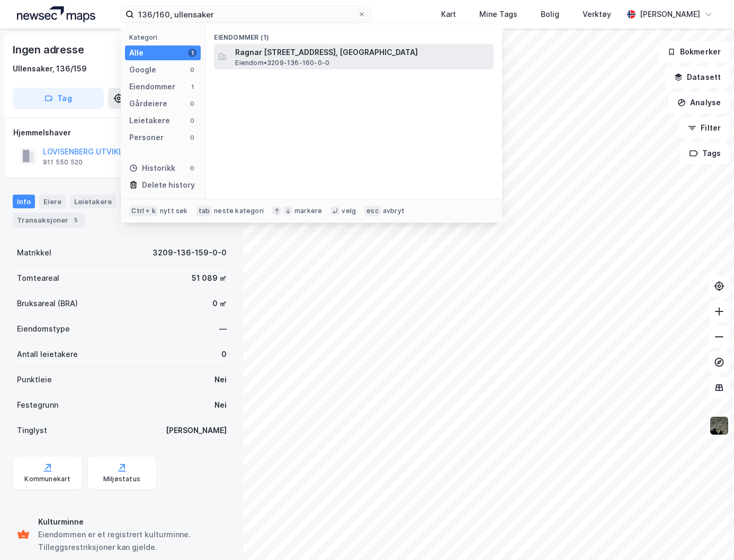 Image resolution: width=734 pixels, height=560 pixels. I want to click on div: Eiendommer, so click(152, 87).